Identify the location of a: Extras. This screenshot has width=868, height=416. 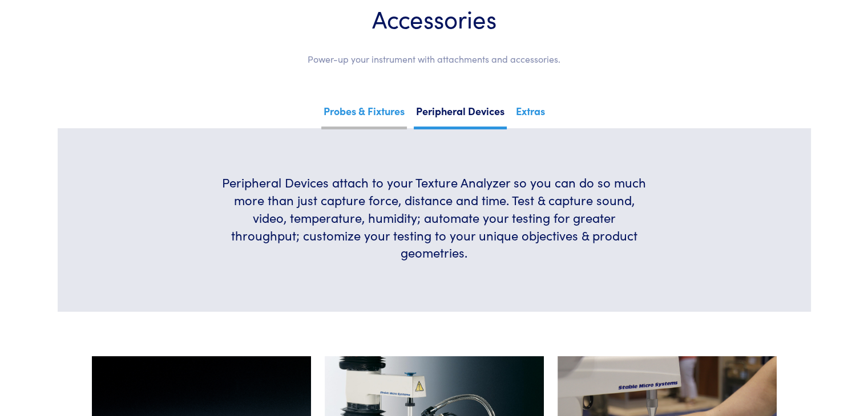
(530, 114).